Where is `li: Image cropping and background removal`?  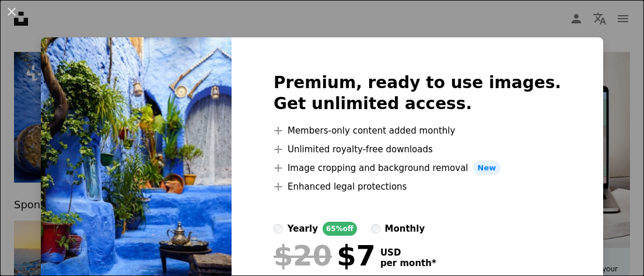
li: Image cropping and background removal is located at coordinates (417, 168).